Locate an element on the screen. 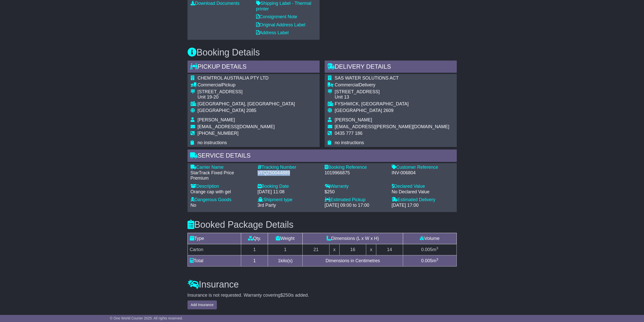 Image resolution: width=644 pixels, height=322 pixels. div: 1019966875 is located at coordinates (356, 173).